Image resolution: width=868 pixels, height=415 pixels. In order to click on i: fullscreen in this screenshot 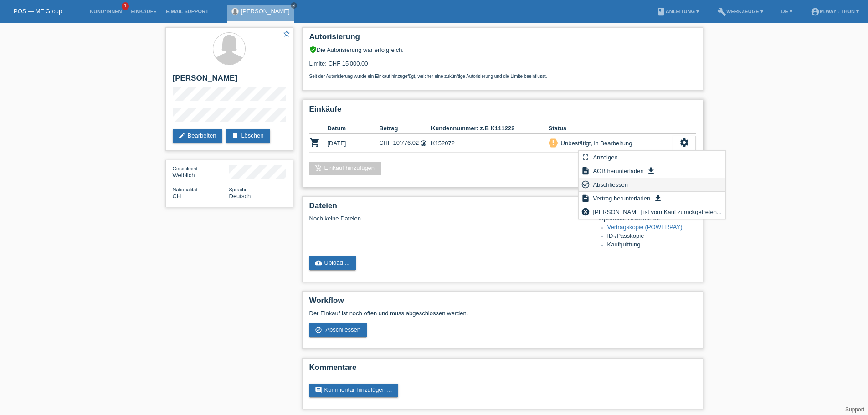, I will do `click(585, 157)`.